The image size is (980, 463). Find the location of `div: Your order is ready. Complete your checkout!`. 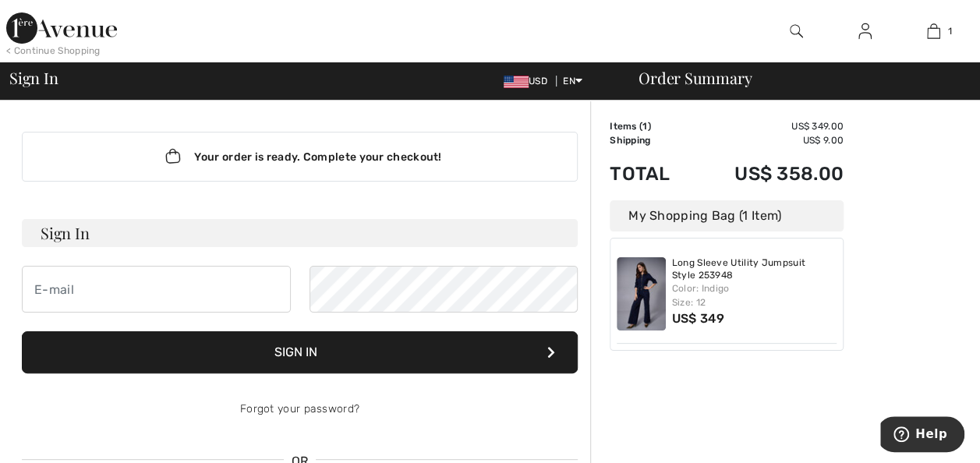

div: Your order is ready. Complete your checkout! is located at coordinates (300, 157).